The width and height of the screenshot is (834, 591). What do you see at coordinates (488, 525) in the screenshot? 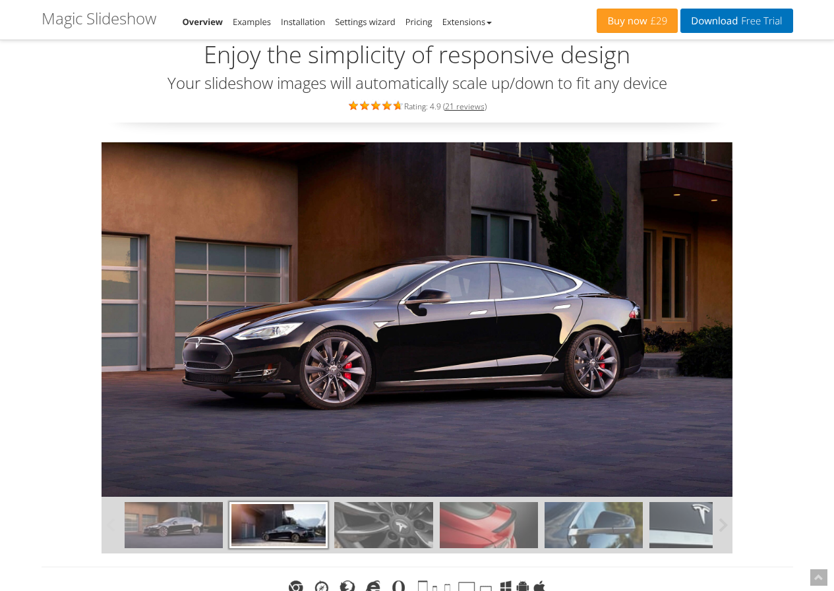
I see `img: models-04.jpg` at bounding box center [488, 525].